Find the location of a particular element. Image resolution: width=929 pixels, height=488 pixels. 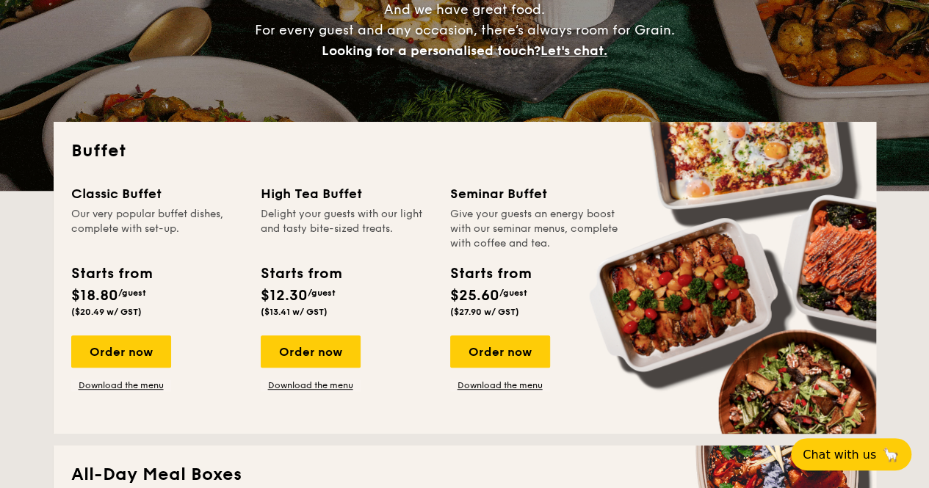

span: $25.60 is located at coordinates (474, 296).